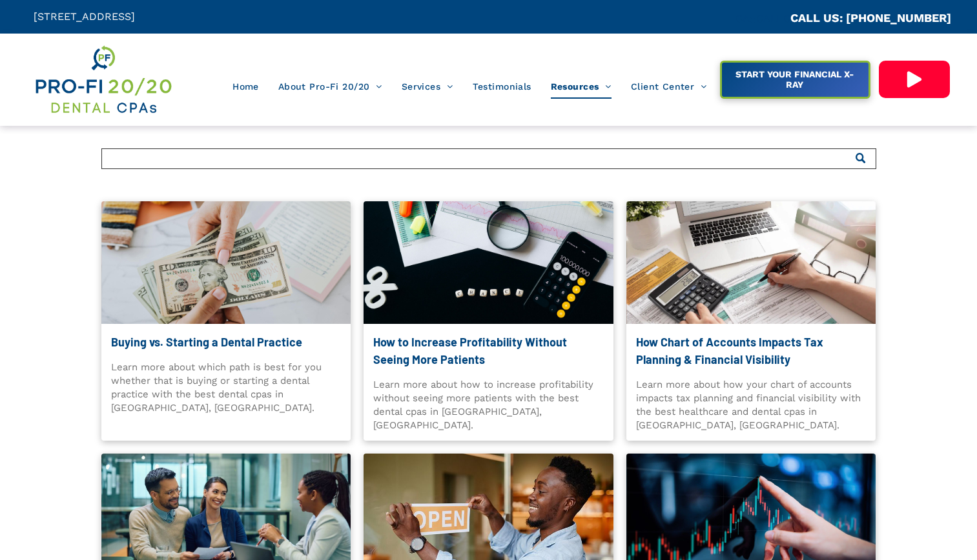 Image resolution: width=977 pixels, height=560 pixels. Describe the element at coordinates (763, 18) in the screenshot. I see `span: CA::CALLC` at that location.